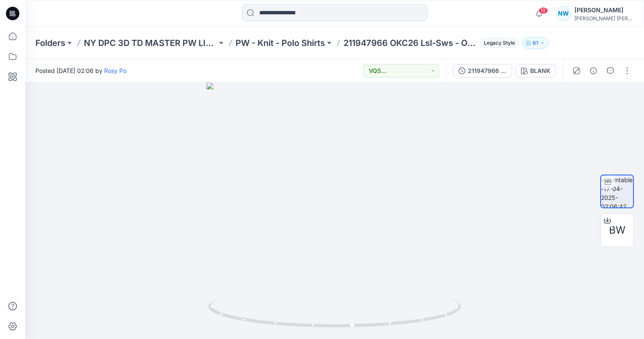 The height and width of the screenshot is (339, 644). What do you see at coordinates (50, 43) in the screenshot?
I see `p: Folders` at bounding box center [50, 43].